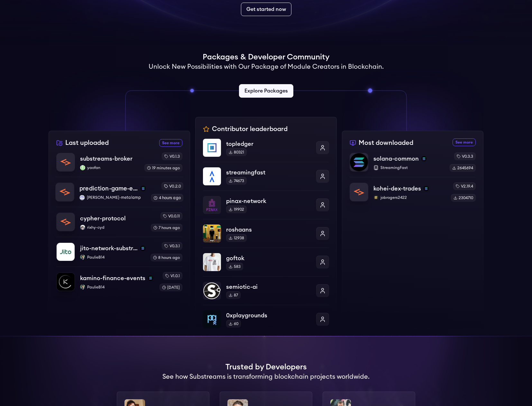 The width and height of the screenshot is (532, 406). I want to click on div: v0.1.3, so click(172, 157).